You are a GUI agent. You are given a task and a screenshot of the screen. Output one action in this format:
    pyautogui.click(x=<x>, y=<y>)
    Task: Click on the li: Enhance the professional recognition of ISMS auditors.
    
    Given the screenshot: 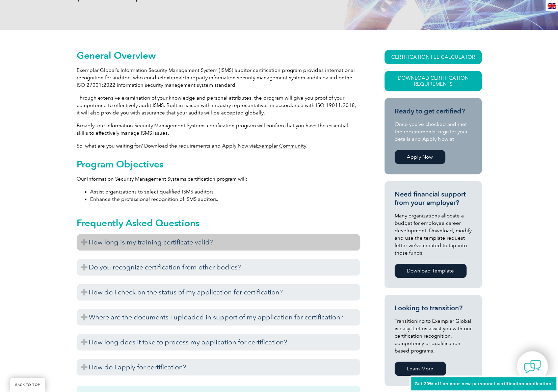 What is the action you would take?
    pyautogui.click(x=225, y=199)
    